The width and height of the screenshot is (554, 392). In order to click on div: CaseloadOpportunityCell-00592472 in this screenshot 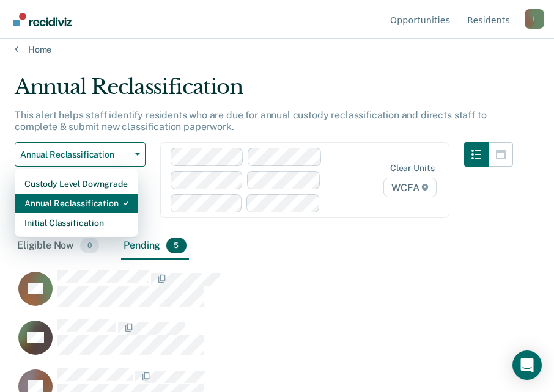, I will do `click(244, 295)`.